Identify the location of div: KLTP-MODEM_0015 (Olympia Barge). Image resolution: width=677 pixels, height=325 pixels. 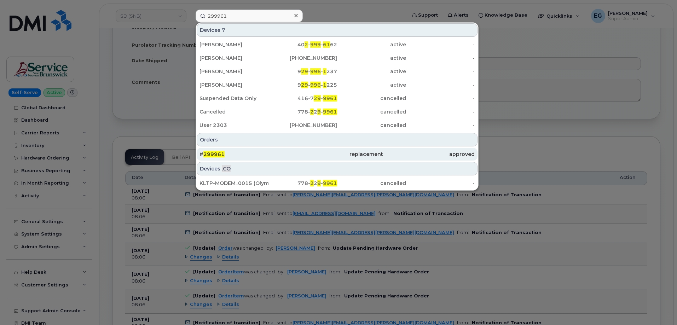
(234, 183).